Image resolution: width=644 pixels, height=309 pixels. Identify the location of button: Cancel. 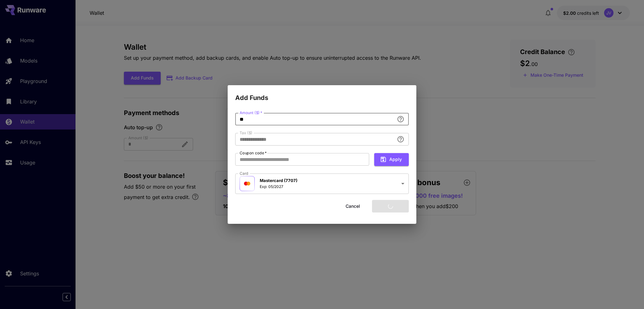
(353, 206).